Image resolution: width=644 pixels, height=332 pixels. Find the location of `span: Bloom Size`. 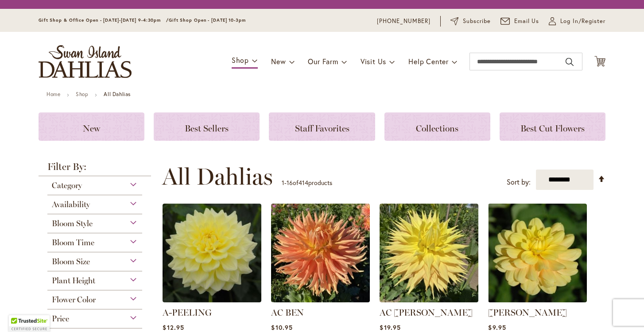

span: Bloom Size is located at coordinates (71, 262).